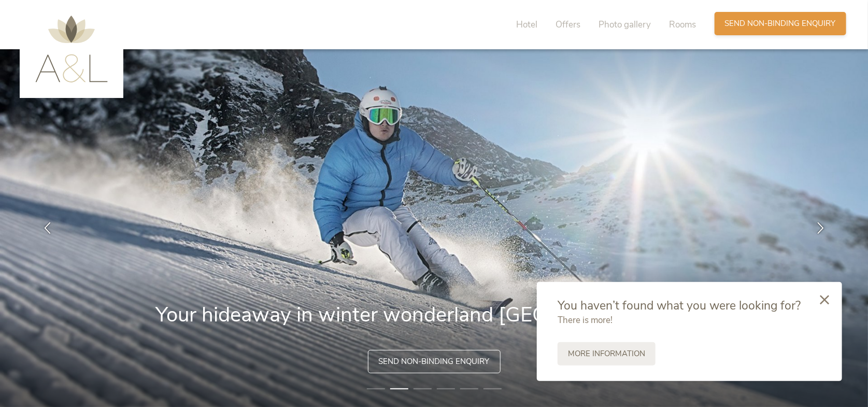  What do you see at coordinates (606, 354) in the screenshot?
I see `a: More information` at bounding box center [606, 354].